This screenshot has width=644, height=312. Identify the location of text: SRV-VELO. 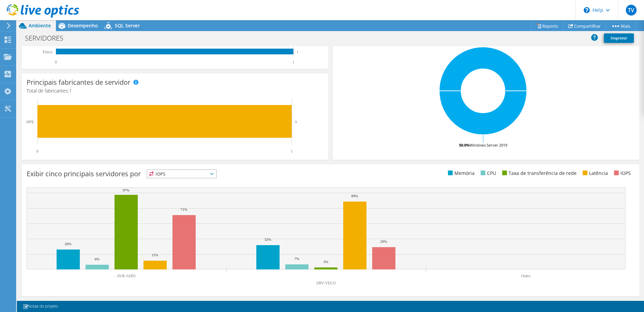
(326, 283).